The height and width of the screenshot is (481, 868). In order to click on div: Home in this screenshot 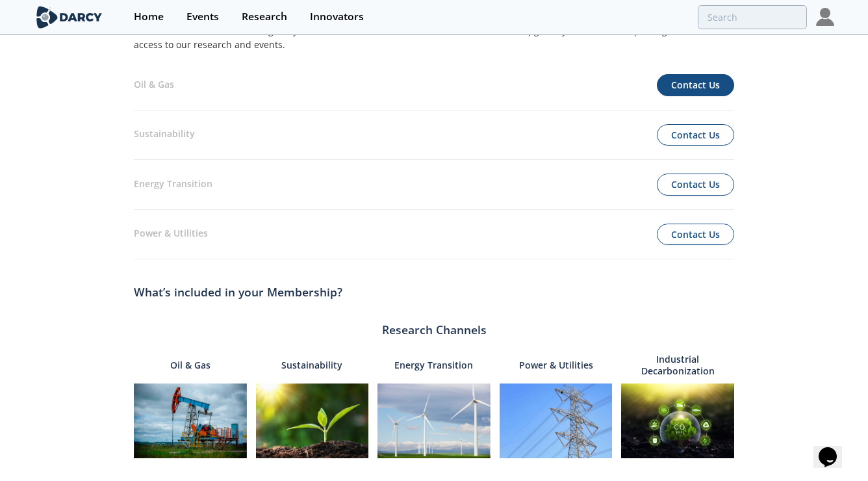, I will do `click(149, 17)`.